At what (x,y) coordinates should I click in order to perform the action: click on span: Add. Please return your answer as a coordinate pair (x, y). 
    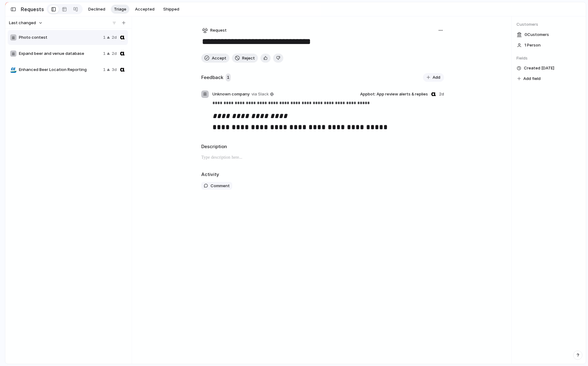
    Looking at the image, I should click on (437, 77).